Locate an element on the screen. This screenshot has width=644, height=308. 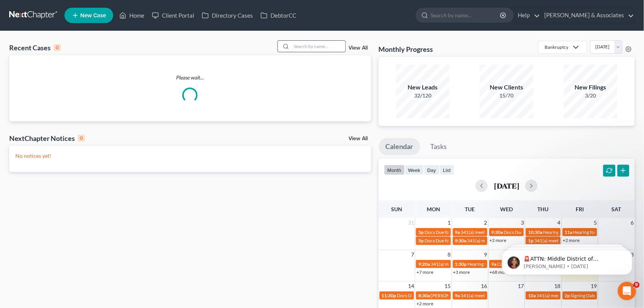
span: 4 is located at coordinates (559, 223).